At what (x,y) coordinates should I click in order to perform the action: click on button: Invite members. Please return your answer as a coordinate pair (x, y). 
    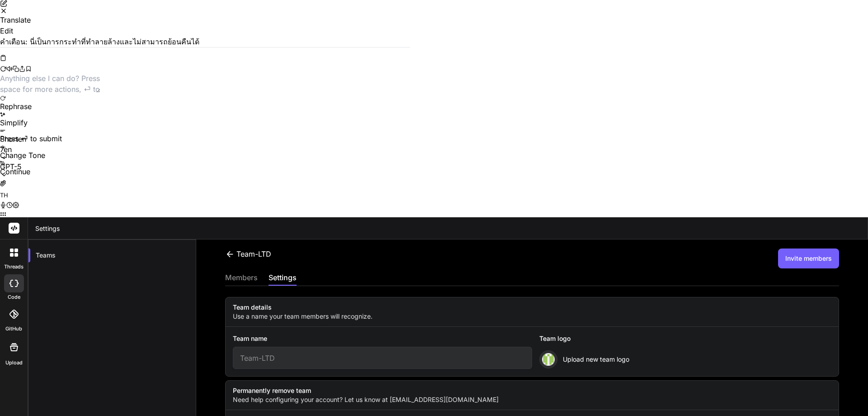
    Looking at the image, I should click on (808, 258).